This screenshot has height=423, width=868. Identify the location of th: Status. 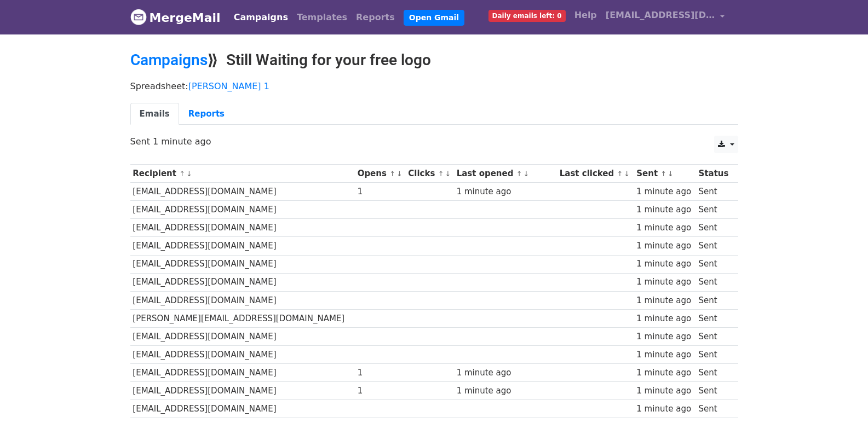
(714, 174).